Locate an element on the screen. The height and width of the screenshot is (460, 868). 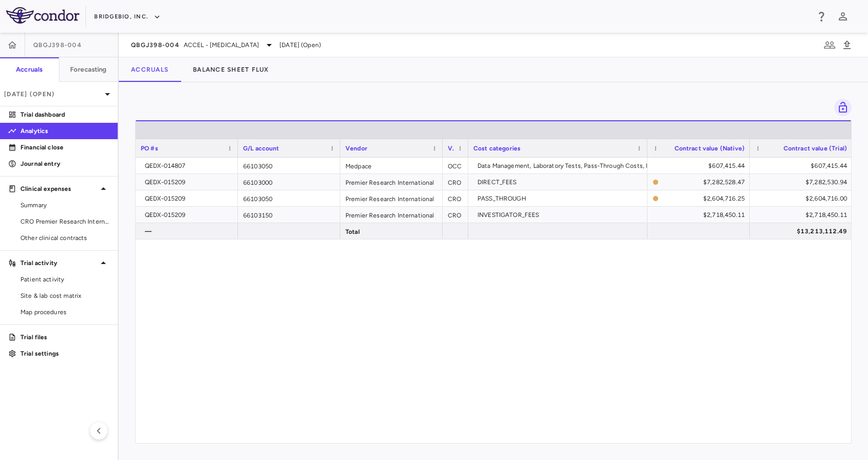
span: Other clinical contracts is located at coordinates (65, 238).